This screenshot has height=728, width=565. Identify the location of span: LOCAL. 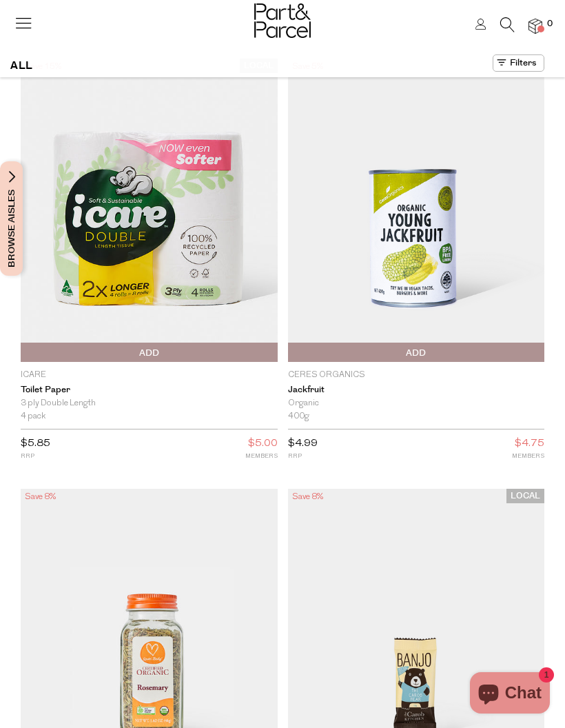
(524, 495).